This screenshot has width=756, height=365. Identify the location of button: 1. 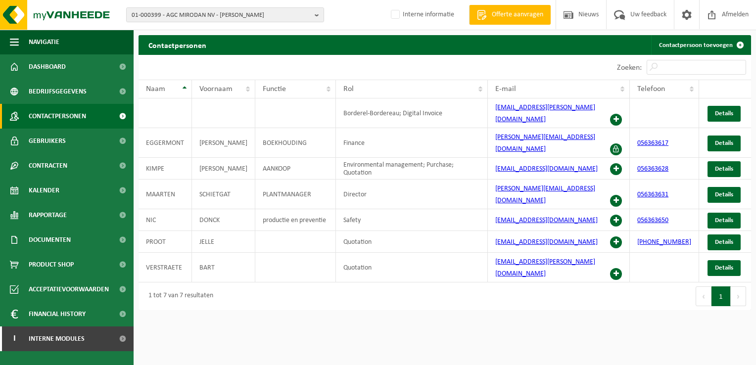
(720, 296).